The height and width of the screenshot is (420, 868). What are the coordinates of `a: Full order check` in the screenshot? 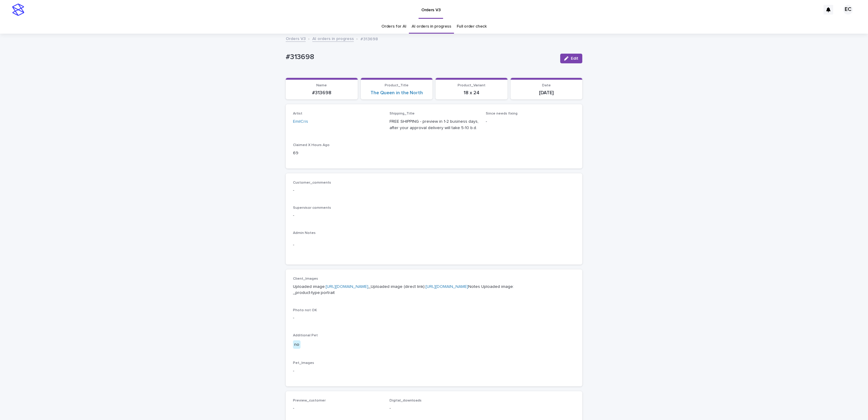 It's located at (471, 26).